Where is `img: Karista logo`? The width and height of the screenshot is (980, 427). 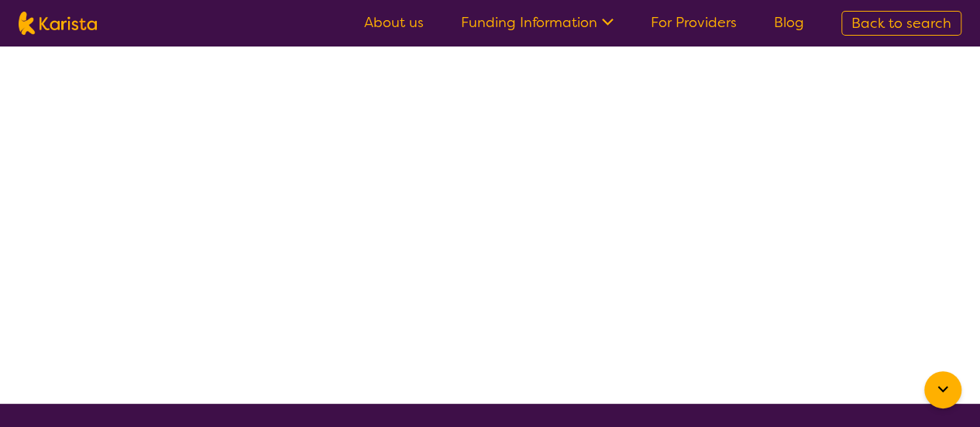
img: Karista logo is located at coordinates (57, 23).